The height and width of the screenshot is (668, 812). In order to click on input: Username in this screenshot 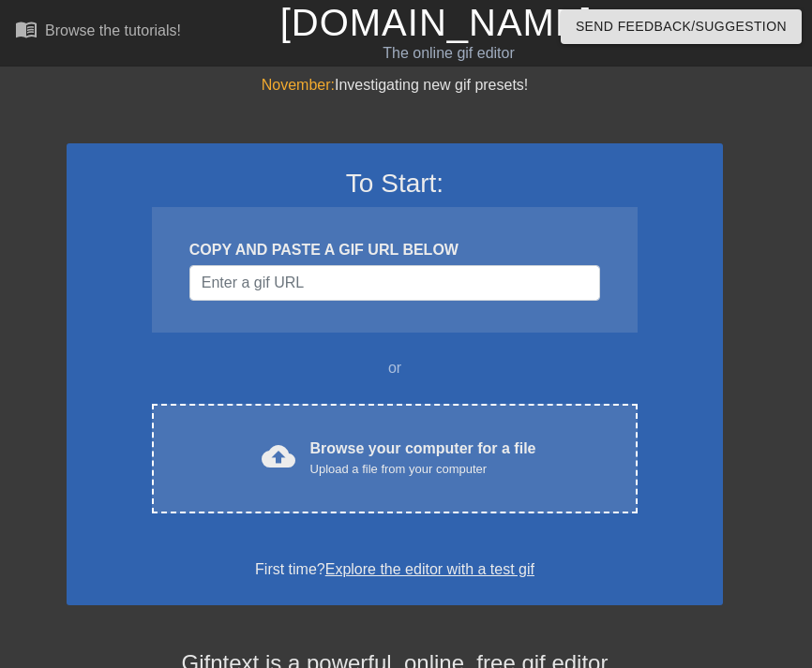, I will do `click(394, 284)`.